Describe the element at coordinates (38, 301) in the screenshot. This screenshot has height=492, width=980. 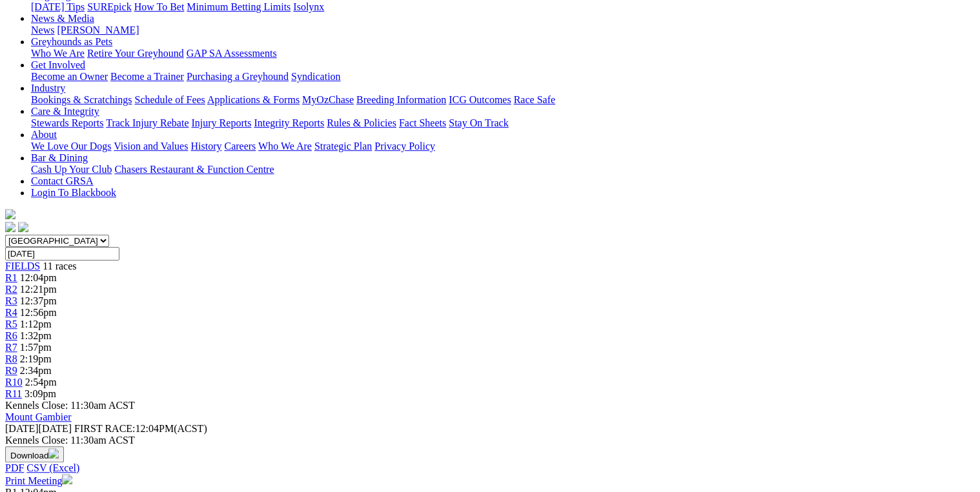
I see `span: 12:37pm` at that location.